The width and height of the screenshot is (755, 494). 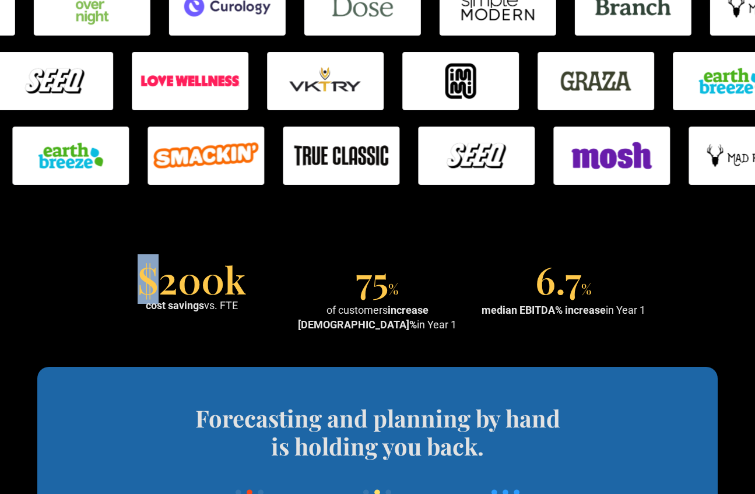 I want to click on span: 75, so click(x=372, y=279).